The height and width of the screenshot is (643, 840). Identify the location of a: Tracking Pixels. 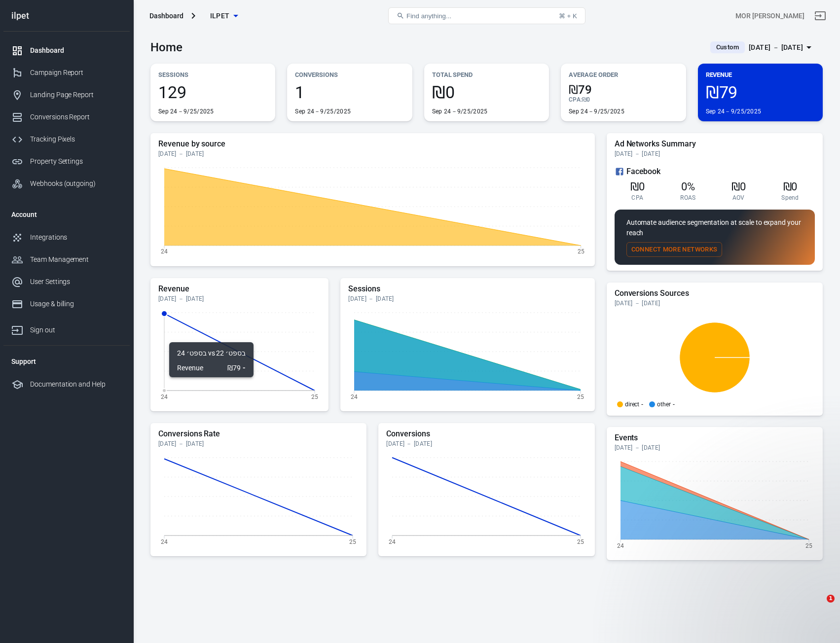
(67, 139).